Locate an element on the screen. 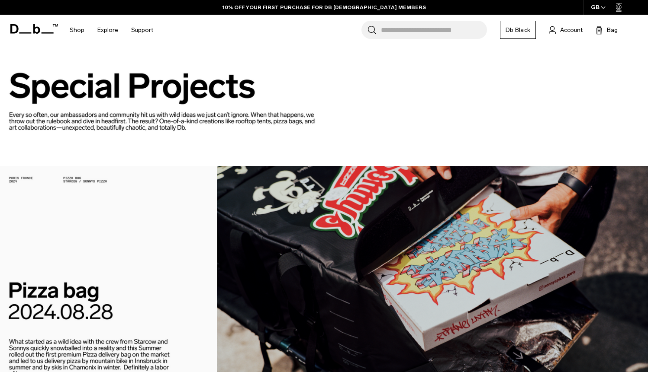 The width and height of the screenshot is (648, 372). a: Account is located at coordinates (565, 30).